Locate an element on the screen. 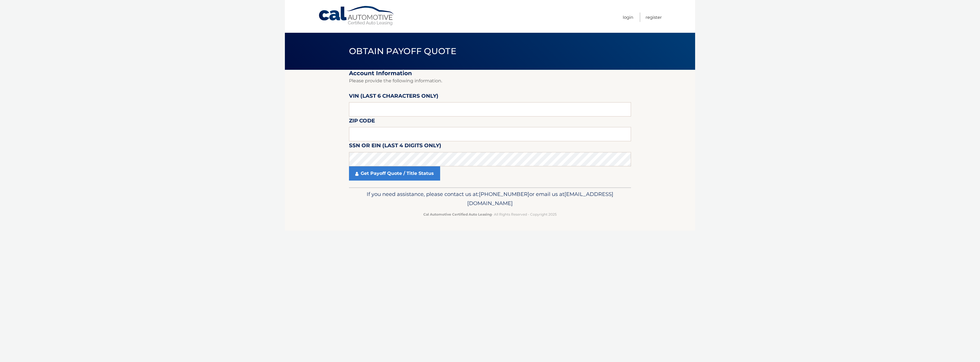 The width and height of the screenshot is (980, 362). label: Zip Code is located at coordinates (362, 122).